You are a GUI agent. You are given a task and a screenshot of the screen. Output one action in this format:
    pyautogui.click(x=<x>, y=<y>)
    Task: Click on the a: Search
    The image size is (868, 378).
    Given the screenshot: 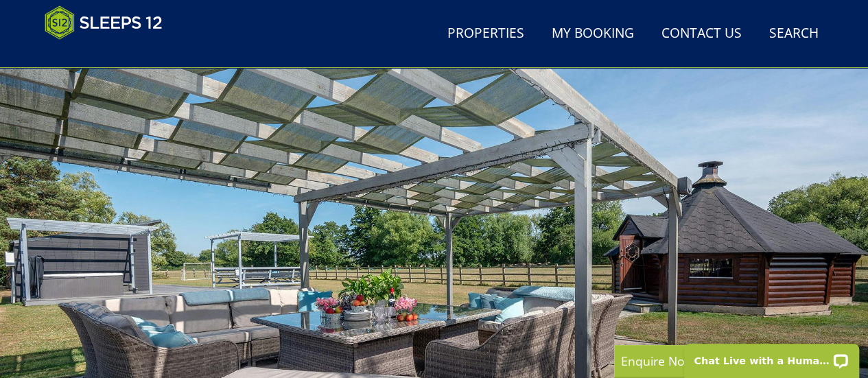 What is the action you would take?
    pyautogui.click(x=793, y=34)
    